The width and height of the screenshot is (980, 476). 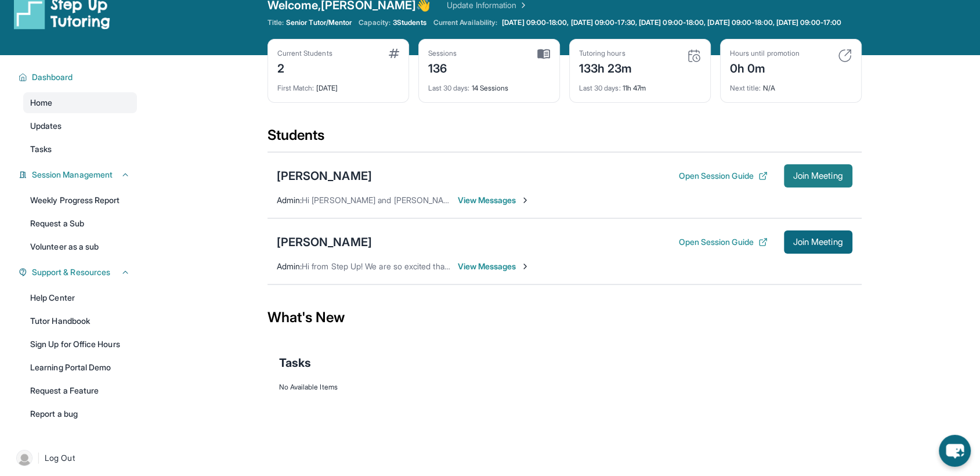 I want to click on span: Session Management, so click(x=72, y=174).